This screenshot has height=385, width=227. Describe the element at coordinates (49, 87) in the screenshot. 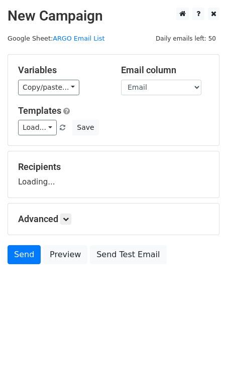

I see `a: Copy/paste...` at that location.